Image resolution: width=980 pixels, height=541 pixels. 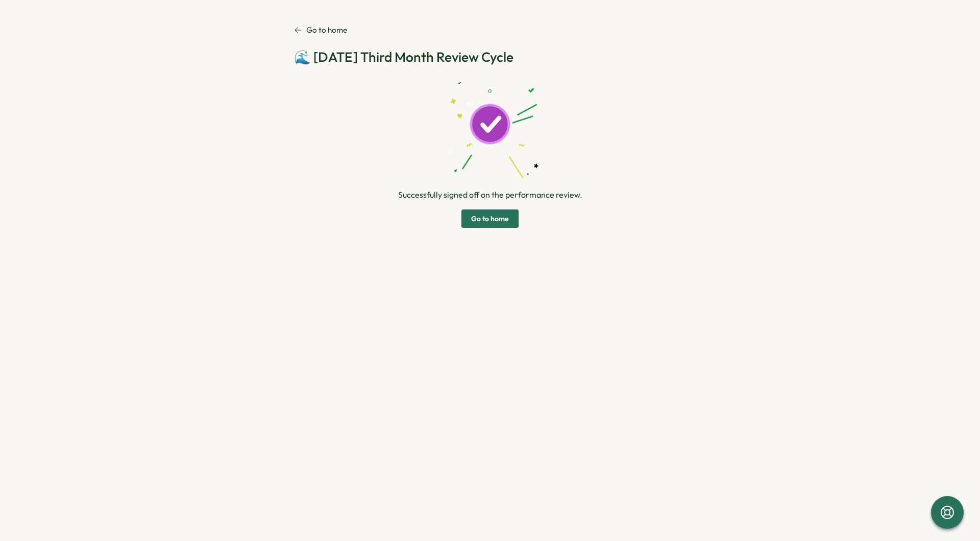 I want to click on p: Successfully signed off on the performance review., so click(x=490, y=195).